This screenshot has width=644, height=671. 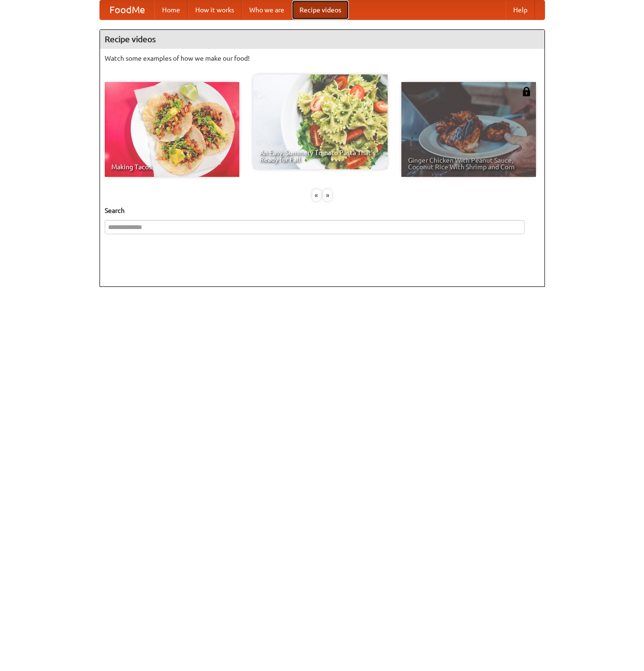 What do you see at coordinates (320, 156) in the screenshot?
I see `span: An Easy, Summery Tomato Pasta That's Ready for Fall` at bounding box center [320, 156].